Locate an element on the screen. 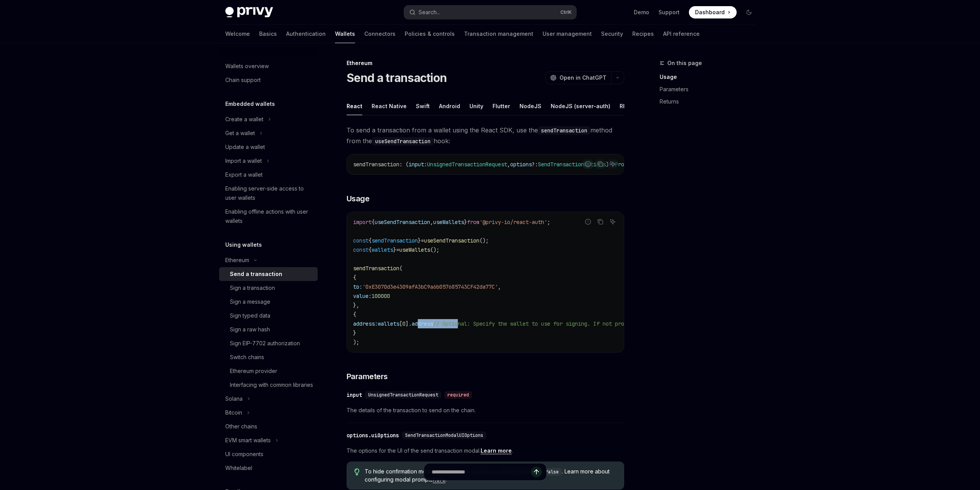  button: Toggle Ethereum section is located at coordinates (268, 260).